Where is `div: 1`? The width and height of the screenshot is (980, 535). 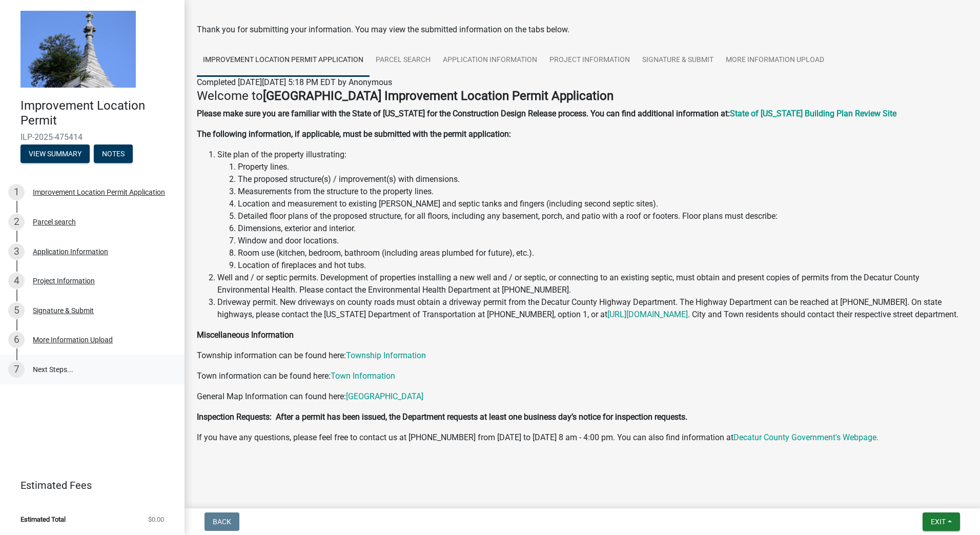
div: 1 is located at coordinates (17, 192).